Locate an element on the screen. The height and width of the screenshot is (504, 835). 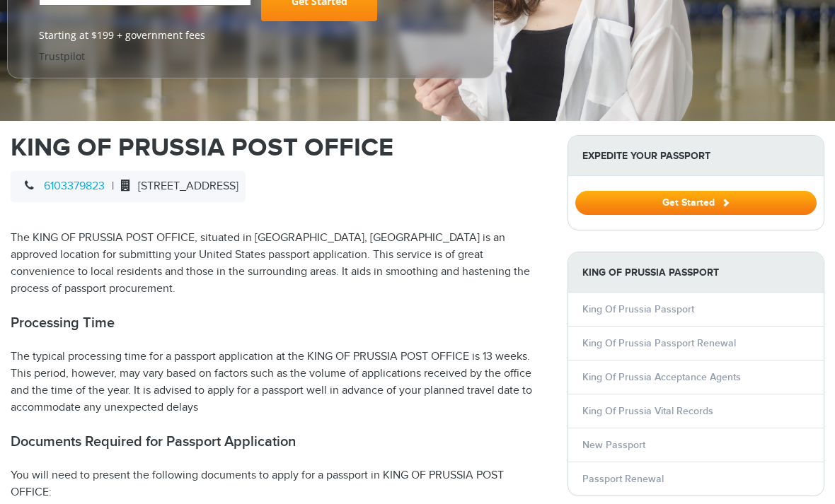
button: Get Started is located at coordinates (696, 203).